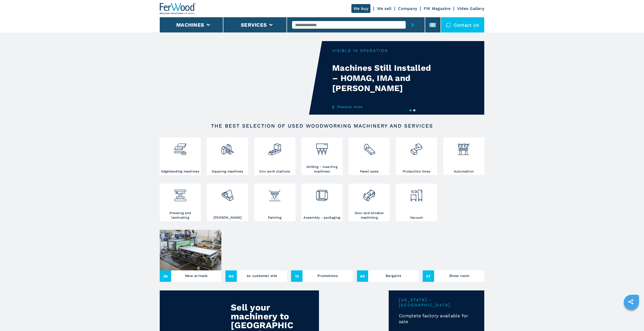 The height and width of the screenshot is (331, 644). Describe the element at coordinates (256, 250) in the screenshot. I see `img: ex customer site` at that location.